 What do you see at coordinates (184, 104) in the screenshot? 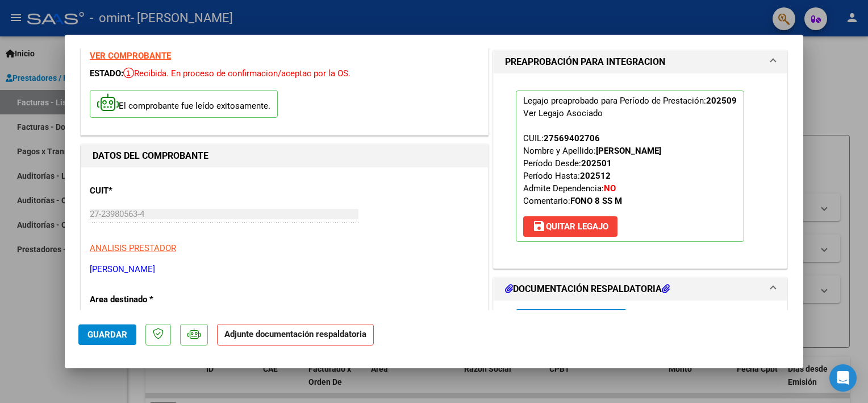
I see `p: El comprobante fue leído exitosamente.` at bounding box center [184, 104].